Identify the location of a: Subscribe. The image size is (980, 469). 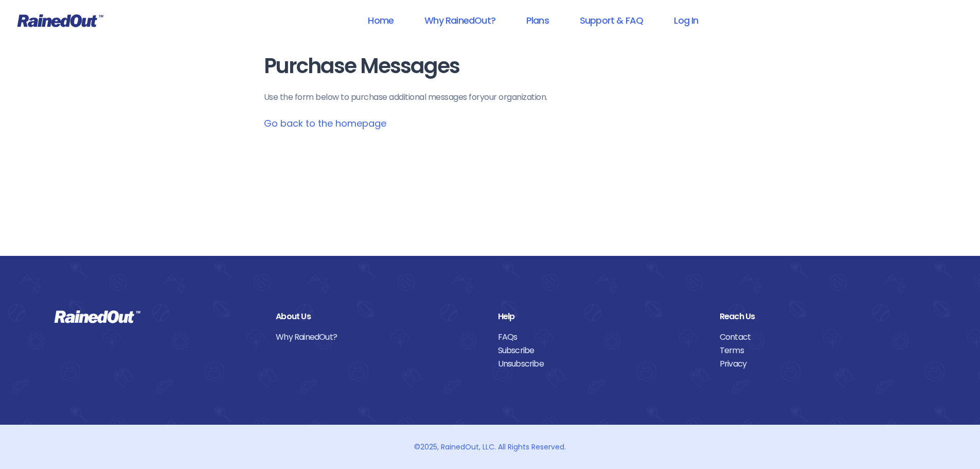
(601, 350).